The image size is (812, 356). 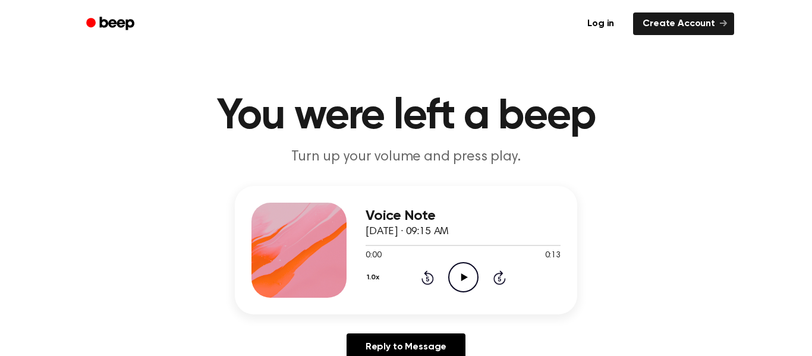 What do you see at coordinates (553, 255) in the screenshot?
I see `span: 0:13` at bounding box center [553, 255].